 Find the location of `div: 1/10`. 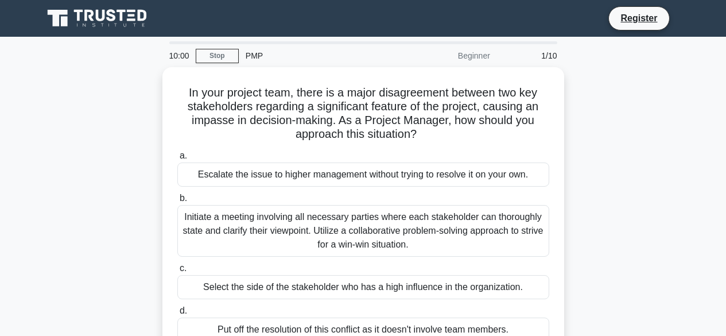

div: 1/10 is located at coordinates (530, 56).